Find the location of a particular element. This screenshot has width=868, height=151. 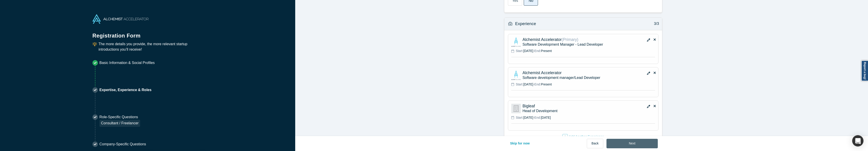

h3: Experience is located at coordinates (525, 24).